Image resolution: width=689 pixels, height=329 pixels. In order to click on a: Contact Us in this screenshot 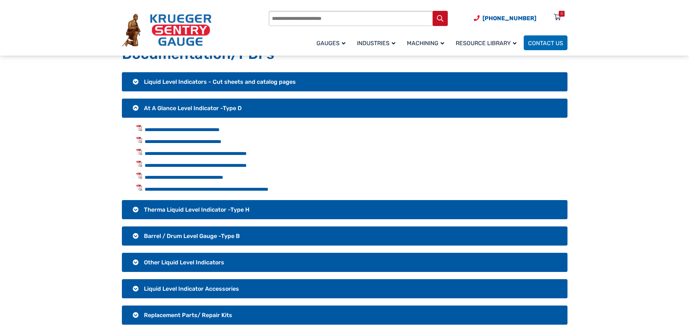, I will do `click(545, 43)`.